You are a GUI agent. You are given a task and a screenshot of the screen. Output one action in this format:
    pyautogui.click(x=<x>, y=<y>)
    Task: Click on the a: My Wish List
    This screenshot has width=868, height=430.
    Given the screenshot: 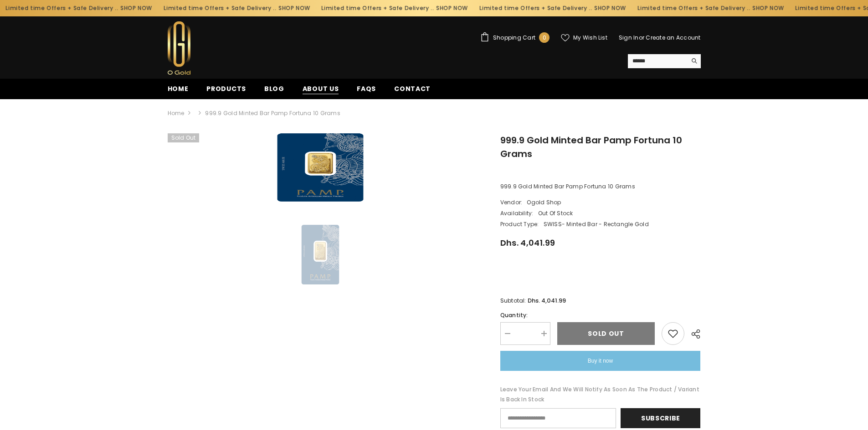 What is the action you would take?
    pyautogui.click(x=584, y=38)
    